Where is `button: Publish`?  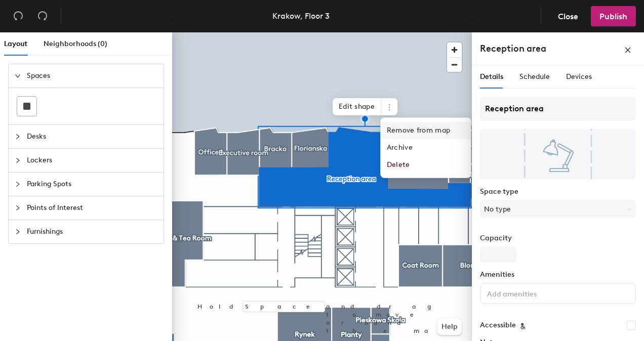
button: Publish is located at coordinates (613, 16).